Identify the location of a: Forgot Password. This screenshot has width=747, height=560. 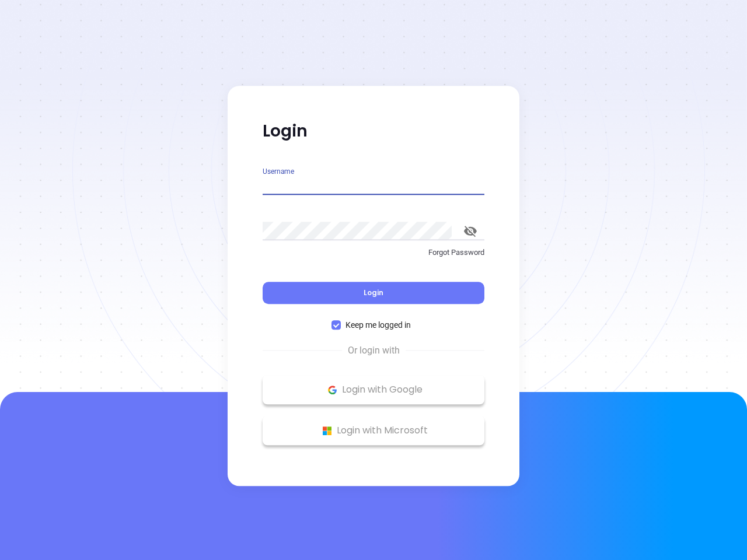
(374, 257).